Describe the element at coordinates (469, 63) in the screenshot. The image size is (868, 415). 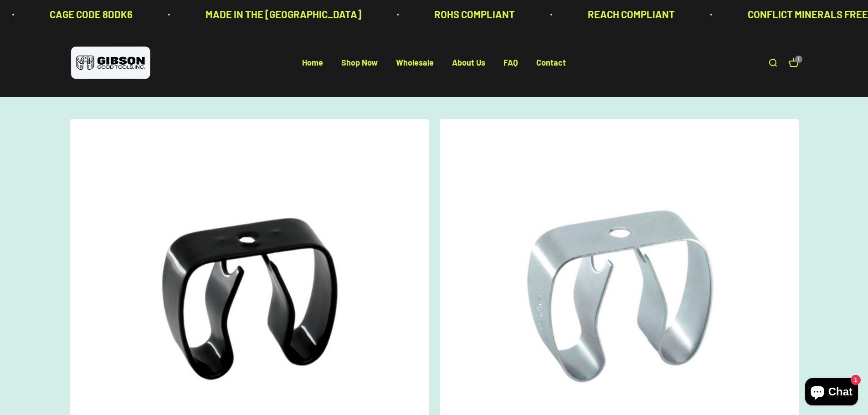
I see `a: About Us` at that location.